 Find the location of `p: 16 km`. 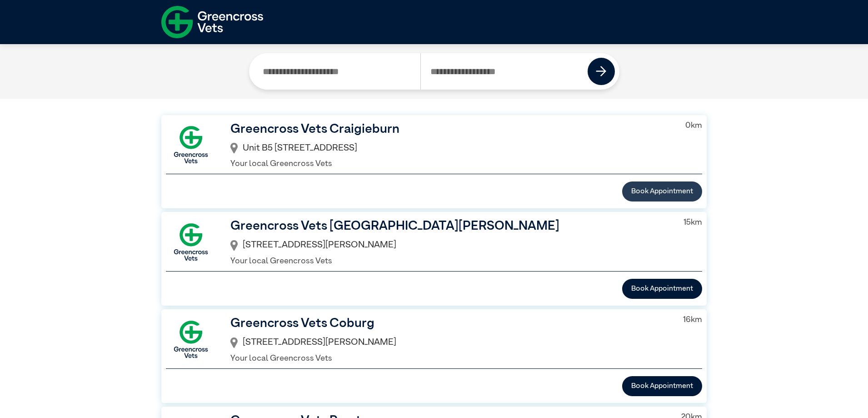

p: 16 km is located at coordinates (693, 320).